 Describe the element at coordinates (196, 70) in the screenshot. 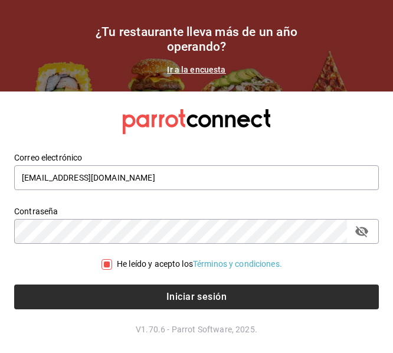

I see `a: Ir a la encuesta` at that location.